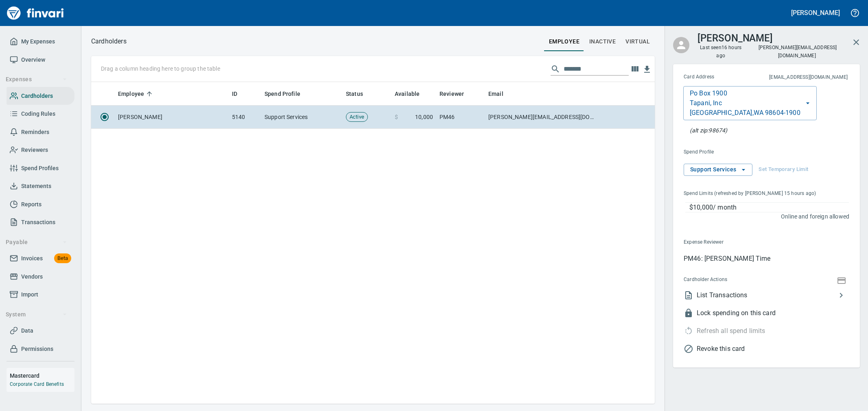  Describe the element at coordinates (32, 258) in the screenshot. I see `span: Invoices` at that location.